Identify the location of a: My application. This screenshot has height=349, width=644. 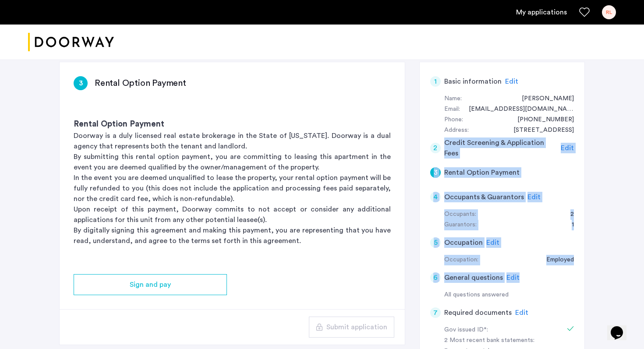
(541, 12).